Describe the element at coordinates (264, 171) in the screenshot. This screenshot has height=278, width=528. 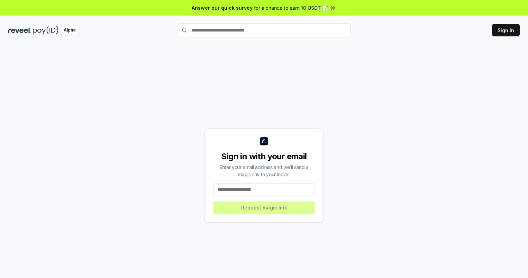
I see `div: Enter your email address and we’ll send a magic link to your inbox.` at that location.